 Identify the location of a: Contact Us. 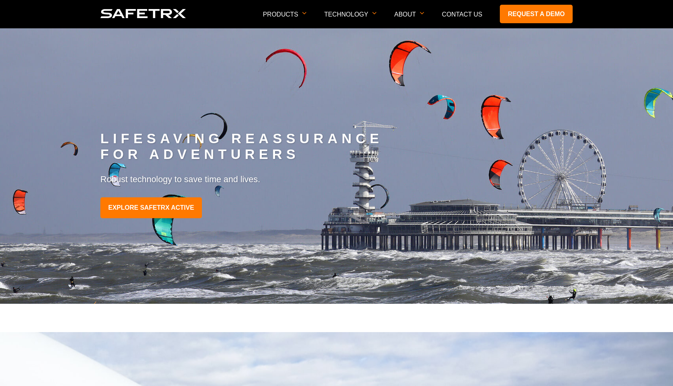
(462, 14).